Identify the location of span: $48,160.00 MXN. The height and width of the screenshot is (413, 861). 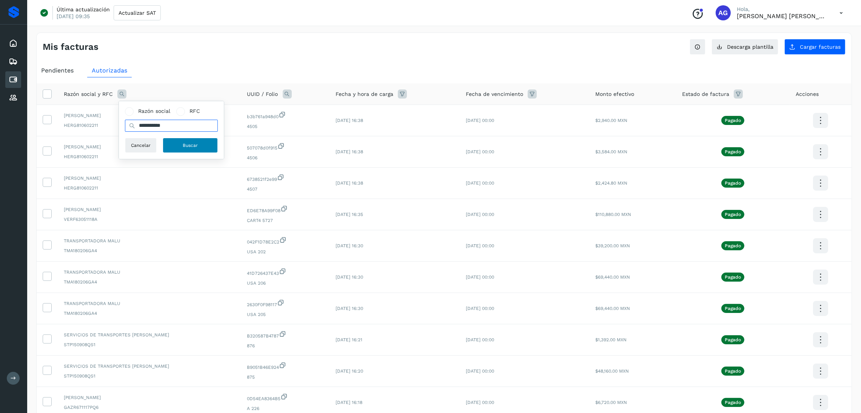
(612, 371).